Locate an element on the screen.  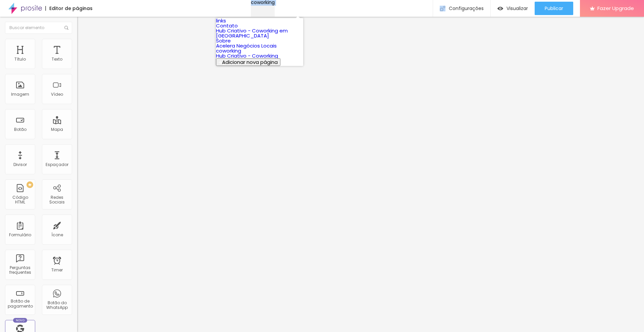
a: coworking is located at coordinates (229, 50).